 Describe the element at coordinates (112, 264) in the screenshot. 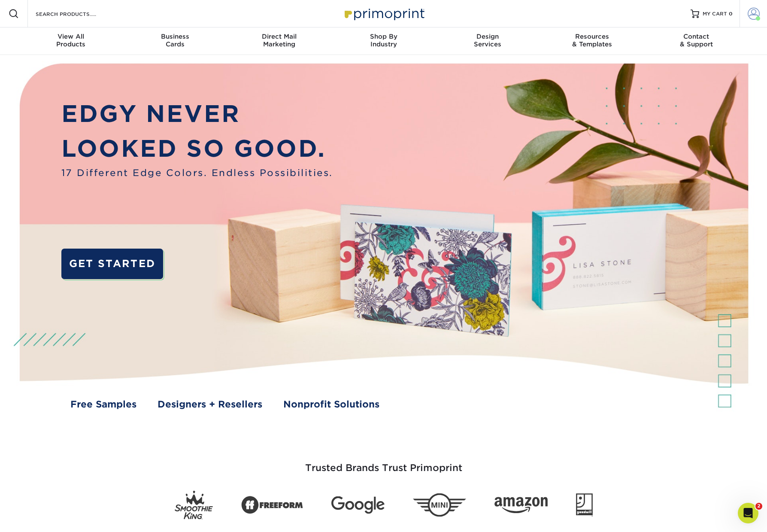

I see `a: GET STARTED` at that location.